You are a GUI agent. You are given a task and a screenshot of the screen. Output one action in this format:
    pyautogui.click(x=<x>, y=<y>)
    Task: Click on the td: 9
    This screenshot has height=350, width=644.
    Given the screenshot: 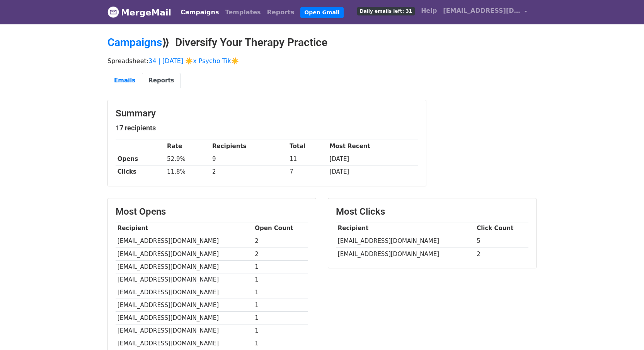 What is the action you would take?
    pyautogui.click(x=249, y=159)
    